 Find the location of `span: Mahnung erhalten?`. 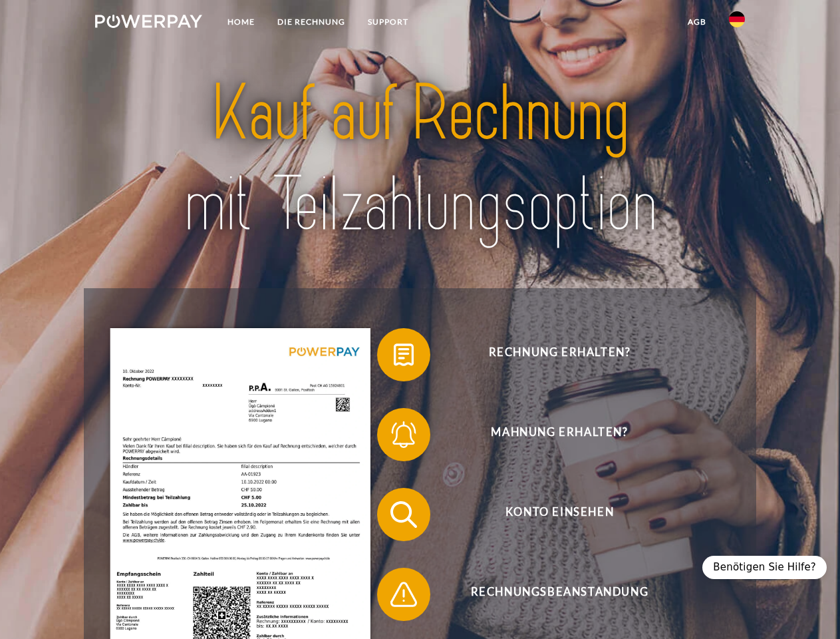

span: Mahnung erhalten? is located at coordinates (559, 435).